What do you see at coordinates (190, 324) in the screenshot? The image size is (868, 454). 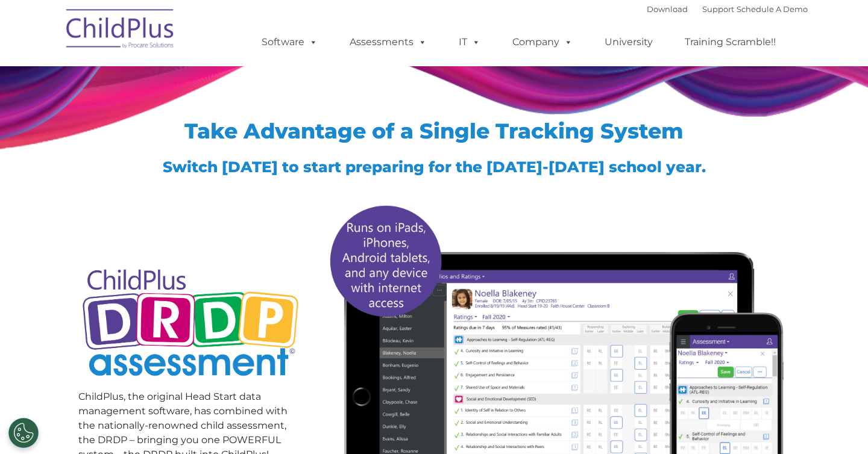 I see `img: Copyright - DRDP Logo` at bounding box center [190, 324].